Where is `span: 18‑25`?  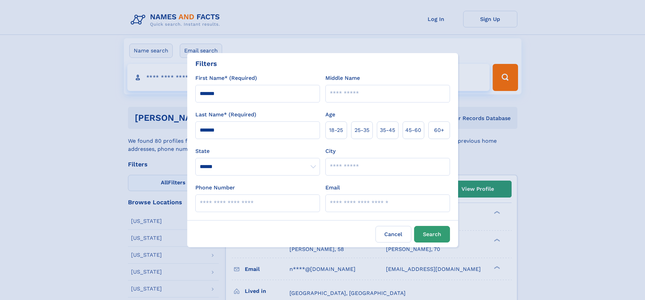 span: 18‑25 is located at coordinates (336, 130).